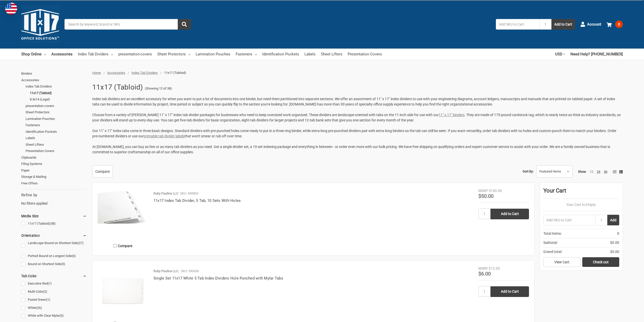  I want to click on p: Index tab dividers are an excellent accessory for when you want to put a lot of documents into on..., so click(358, 102).